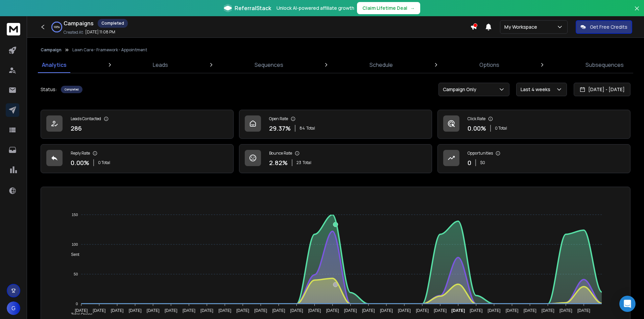 This screenshot has width=644, height=319. I want to click on p: Options, so click(489, 65).